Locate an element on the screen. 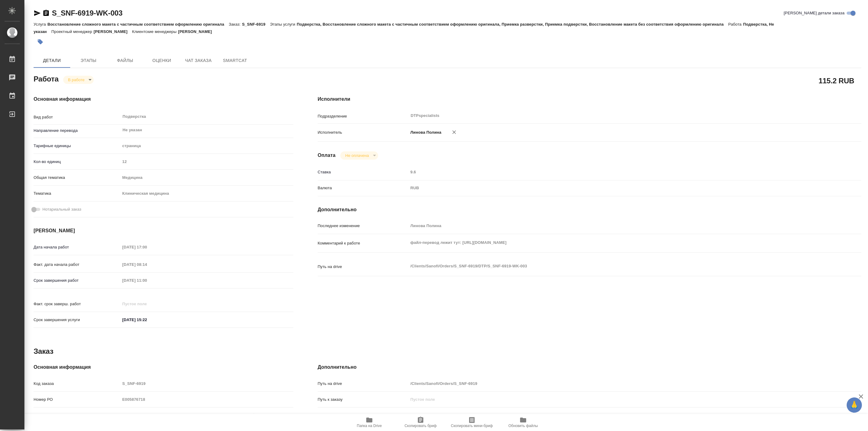 This screenshot has height=431, width=868. p: Заказ: is located at coordinates (235, 24).